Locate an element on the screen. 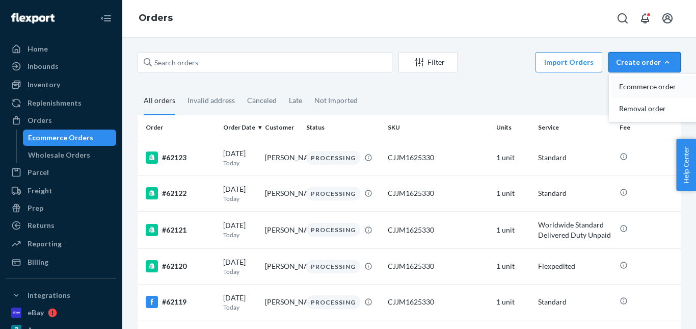 Image resolution: width=696 pixels, height=329 pixels. div: Replenishments is located at coordinates (55, 103).